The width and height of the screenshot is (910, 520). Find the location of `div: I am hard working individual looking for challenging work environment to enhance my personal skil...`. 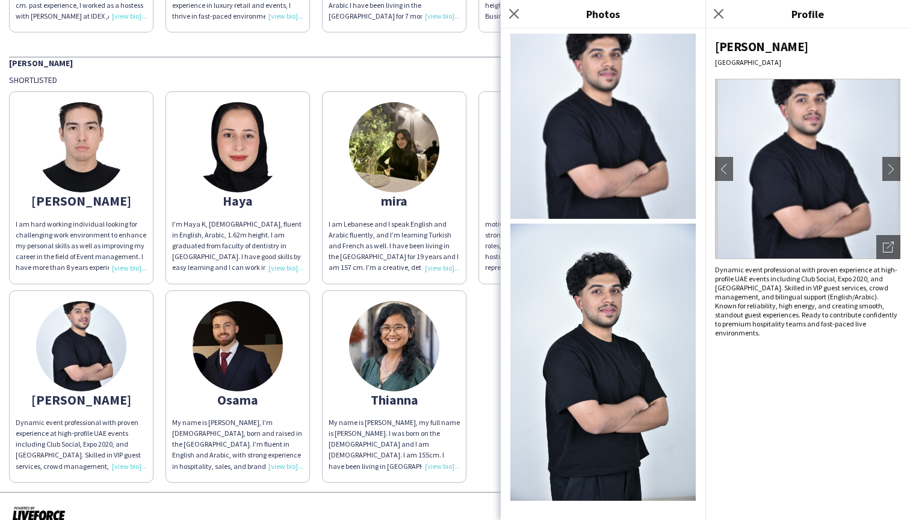

div: I am hard working individual looking for challenging work environment to enhance my personal skil... is located at coordinates (81, 246).